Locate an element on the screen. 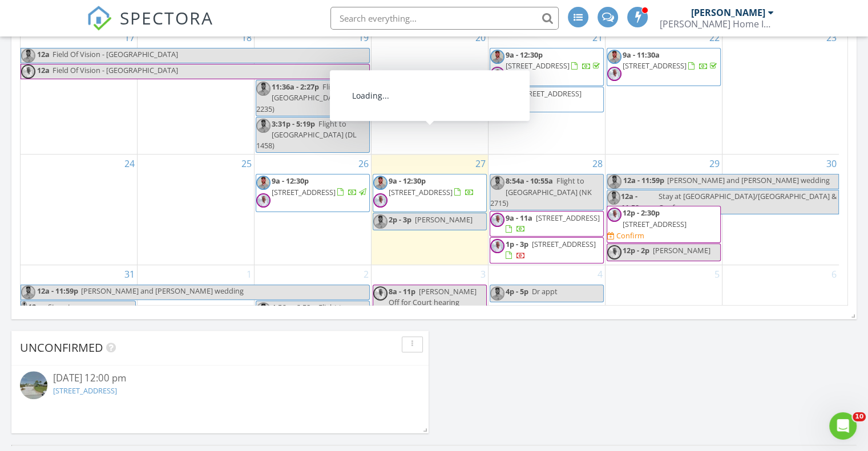 The width and height of the screenshot is (868, 451). span: 2p - 3p is located at coordinates (400, 220).